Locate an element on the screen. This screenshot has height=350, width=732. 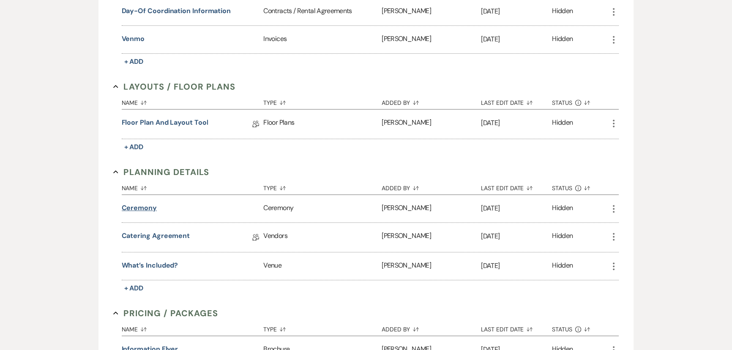
button: Planning Details is located at coordinates (161, 172).